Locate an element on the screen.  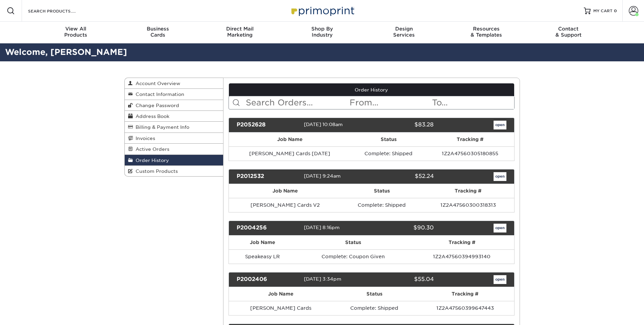
span: Active Orders is located at coordinates (151, 149).